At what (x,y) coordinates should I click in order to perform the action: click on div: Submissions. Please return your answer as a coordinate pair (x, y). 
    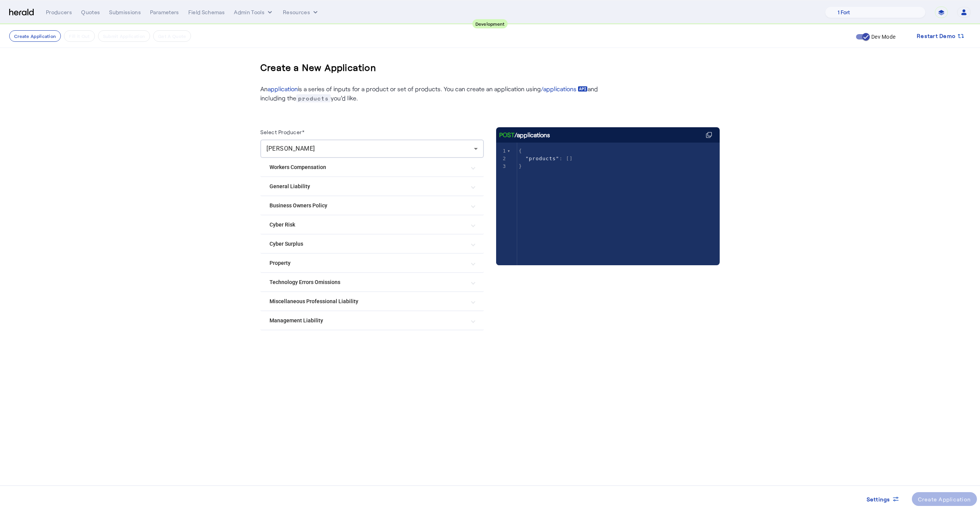
    Looking at the image, I should click on (125, 13).